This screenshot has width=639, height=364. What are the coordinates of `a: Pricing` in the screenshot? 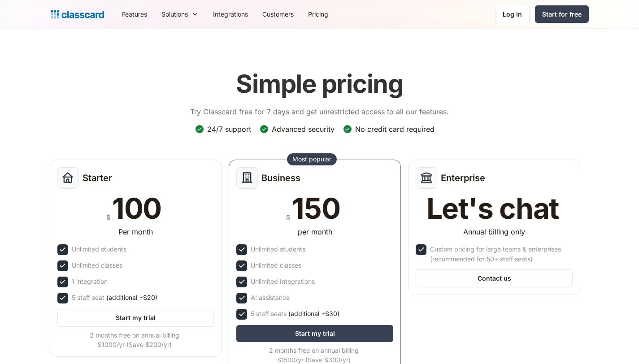 It's located at (318, 14).